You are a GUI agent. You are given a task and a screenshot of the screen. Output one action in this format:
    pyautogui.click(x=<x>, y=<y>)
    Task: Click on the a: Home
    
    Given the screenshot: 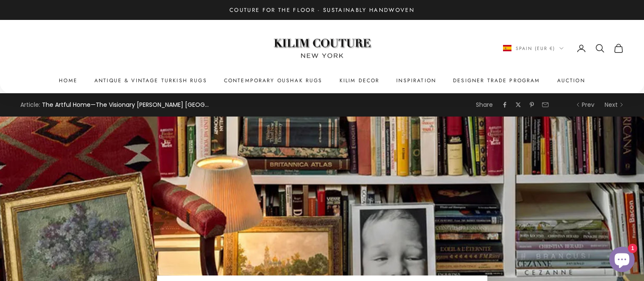 What is the action you would take?
    pyautogui.click(x=68, y=80)
    